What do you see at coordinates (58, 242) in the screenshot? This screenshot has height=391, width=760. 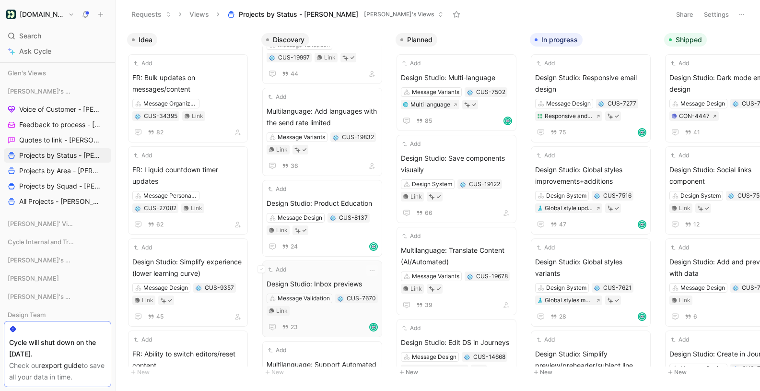 I see `div: Cycle Internal and Tracking` at bounding box center [58, 242].